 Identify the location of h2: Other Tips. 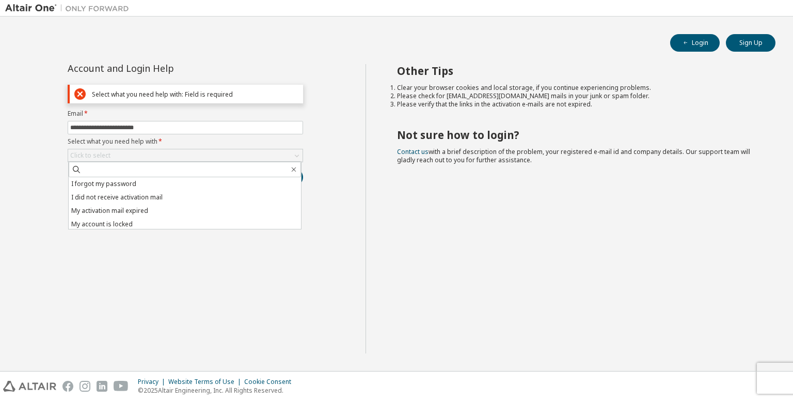
(577, 71).